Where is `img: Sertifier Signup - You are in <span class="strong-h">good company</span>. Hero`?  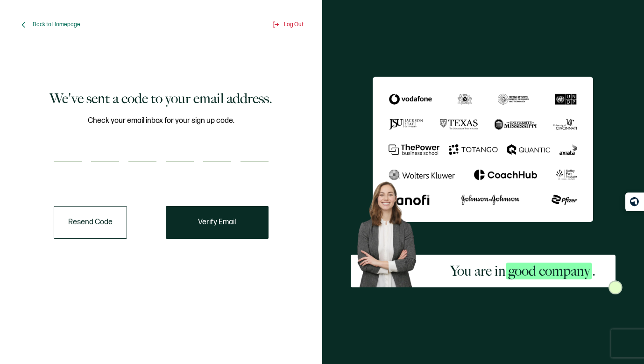 img: Sertifier Signup - You are in <span class="strong-h">good company</span>. Hero is located at coordinates (390, 232).